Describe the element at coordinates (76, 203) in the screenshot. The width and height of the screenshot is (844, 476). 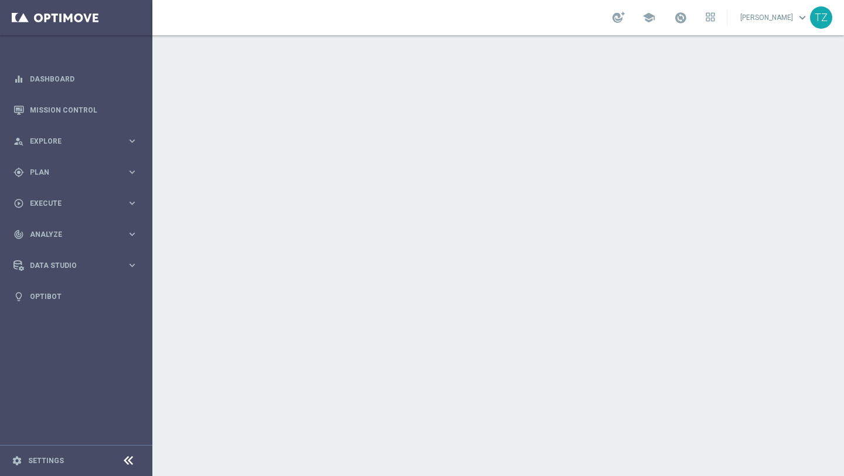
I see `button: play_circle_outline Execute keyboard_arrow_right` at that location.